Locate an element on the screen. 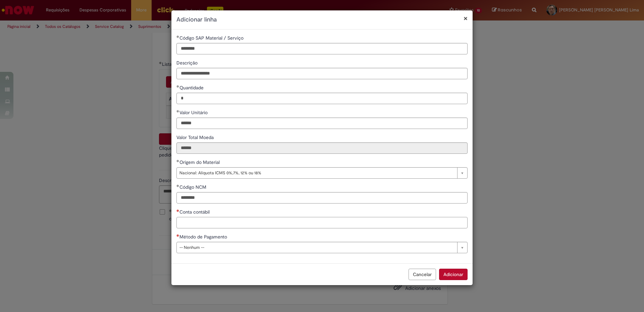 This screenshot has width=644, height=312. input: Conta contábil is located at coordinates (322, 223).